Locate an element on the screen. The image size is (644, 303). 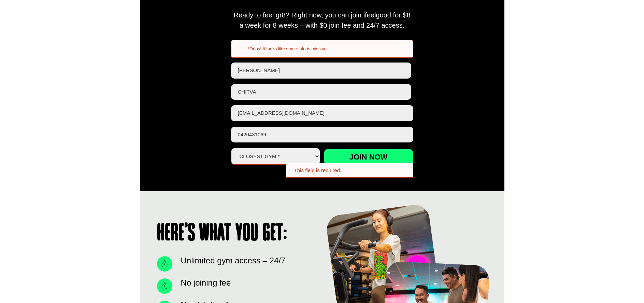
input: Join now is located at coordinates (369, 157).